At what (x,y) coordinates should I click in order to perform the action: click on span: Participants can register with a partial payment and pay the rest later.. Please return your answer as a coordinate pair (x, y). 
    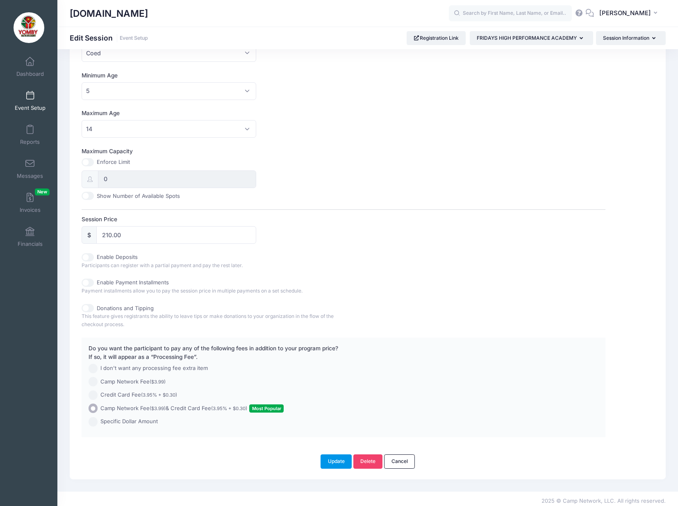
    Looking at the image, I should click on (162, 265).